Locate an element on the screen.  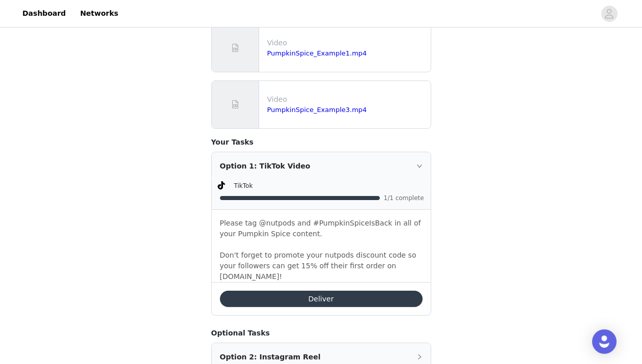
a: PumpkinSpice_Example1.mp4 is located at coordinates (317, 53).